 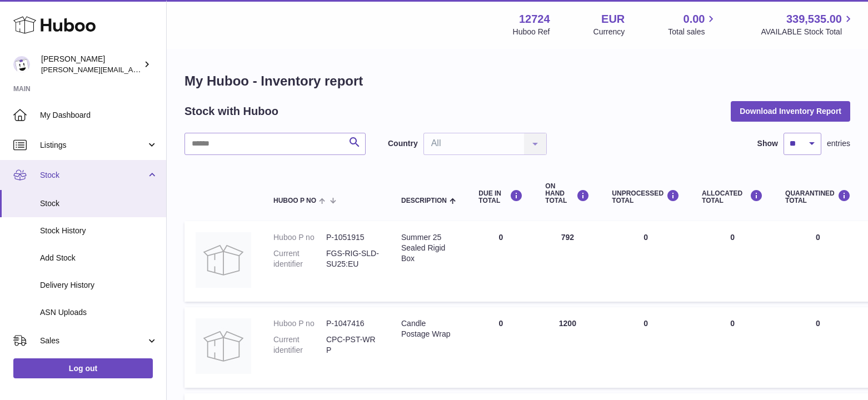 What do you see at coordinates (99, 312) in the screenshot?
I see `span: ASN Uploads` at bounding box center [99, 312].